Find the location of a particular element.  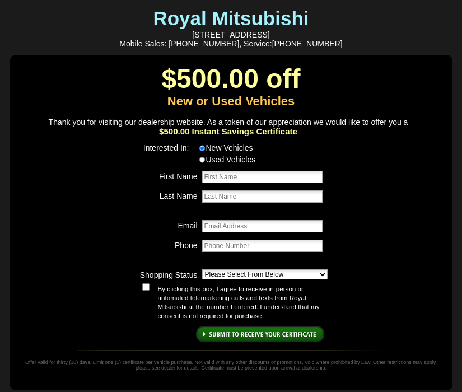

label: Used Vehicles is located at coordinates (240, 158).